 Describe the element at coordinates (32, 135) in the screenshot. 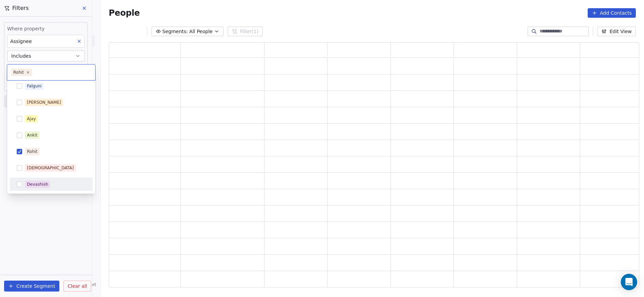

I see `div: Ankit` at that location.